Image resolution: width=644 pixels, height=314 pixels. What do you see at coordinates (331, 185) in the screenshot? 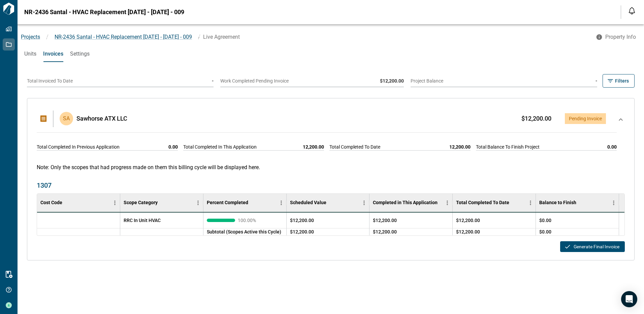
I see `span: 1307` at bounding box center [331, 185].